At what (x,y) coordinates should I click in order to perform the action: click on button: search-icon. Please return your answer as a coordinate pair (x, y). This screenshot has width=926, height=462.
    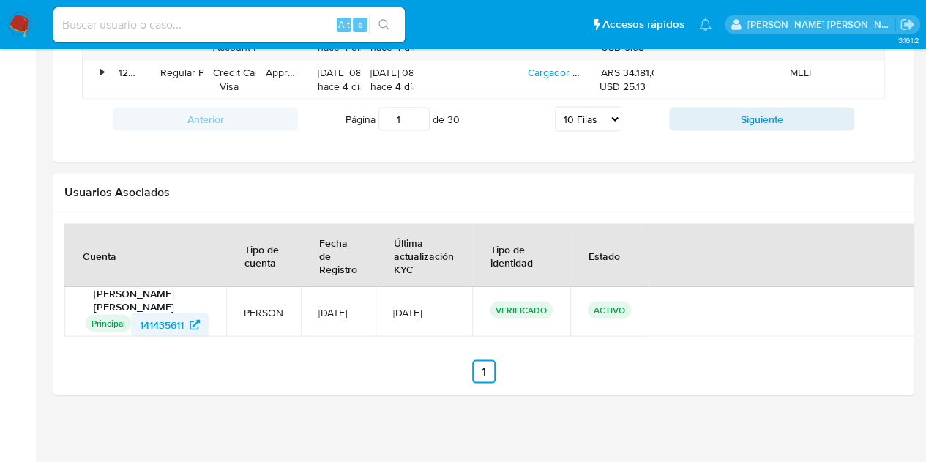
    Looking at the image, I should click on (384, 25).